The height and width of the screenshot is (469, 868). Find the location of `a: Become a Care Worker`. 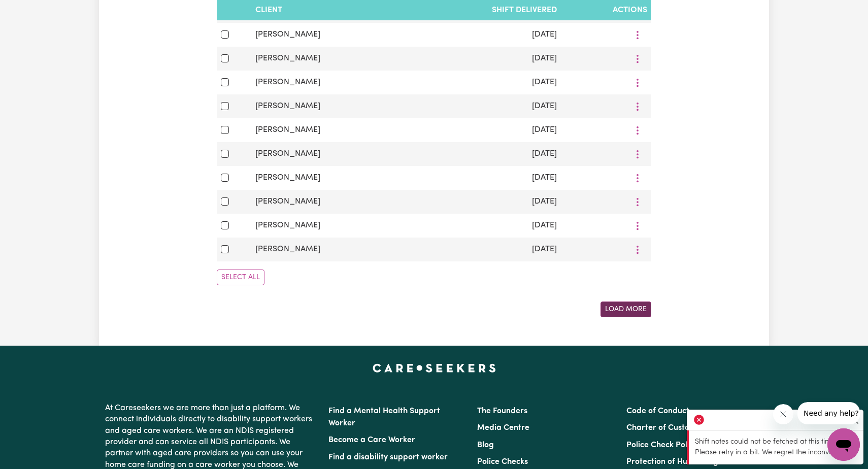

a: Become a Care Worker is located at coordinates (371, 440).